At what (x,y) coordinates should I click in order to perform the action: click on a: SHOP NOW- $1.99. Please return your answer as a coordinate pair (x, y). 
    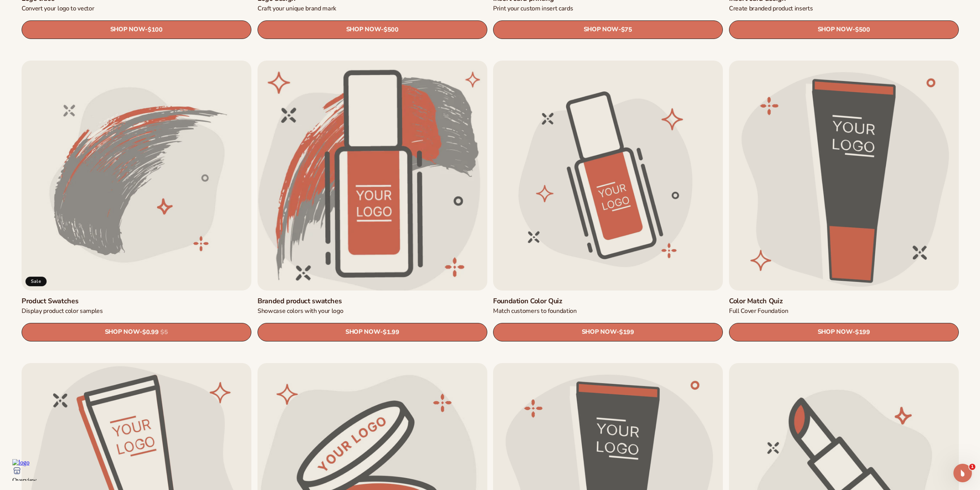
    Looking at the image, I should click on (372, 332).